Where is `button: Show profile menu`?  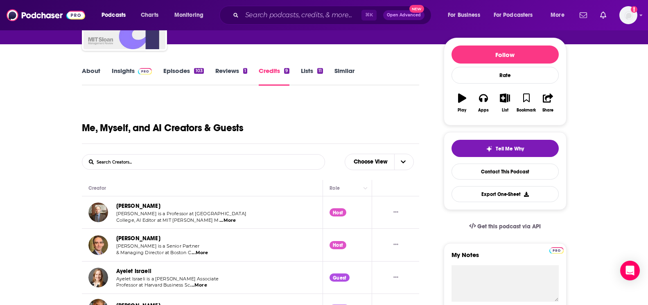 button: Show profile menu is located at coordinates (628, 15).